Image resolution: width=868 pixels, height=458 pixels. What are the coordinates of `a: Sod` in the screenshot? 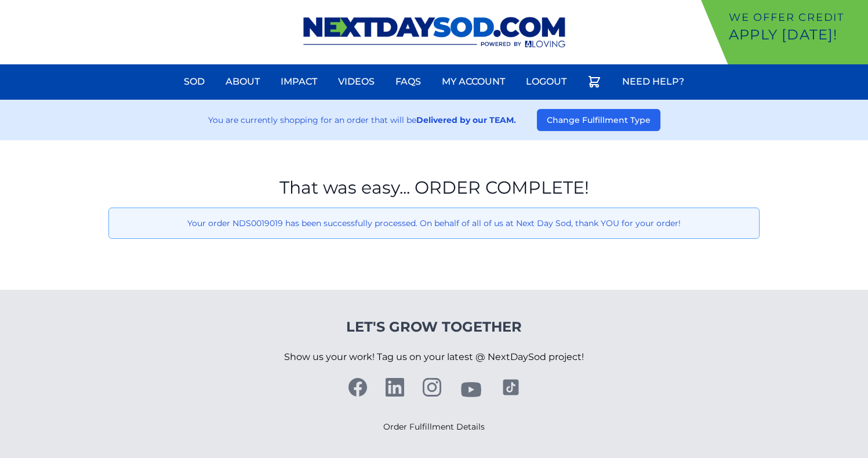 It's located at (194, 81).